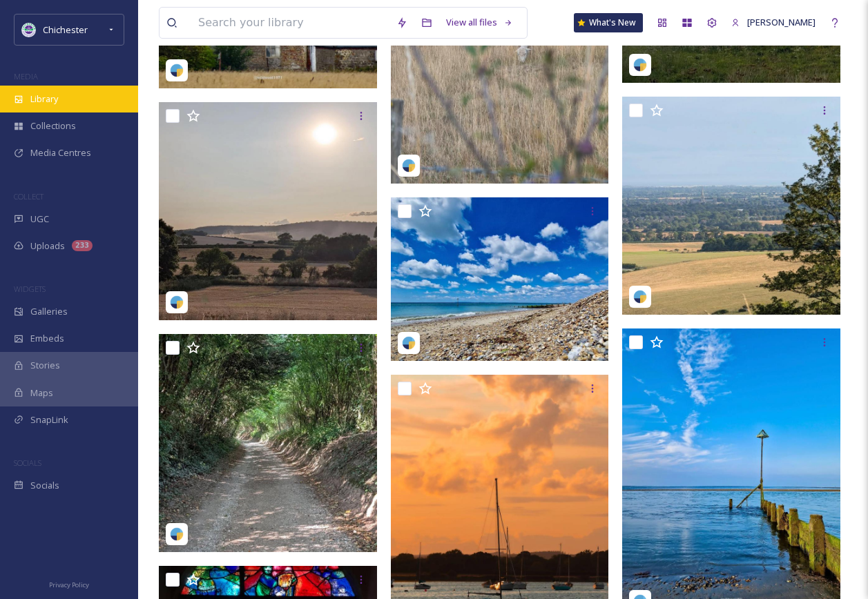 The height and width of the screenshot is (599, 868). Describe the element at coordinates (731, 206) in the screenshot. I see `img: garyjmiddleton-18070750079043787.jpeg` at that location.